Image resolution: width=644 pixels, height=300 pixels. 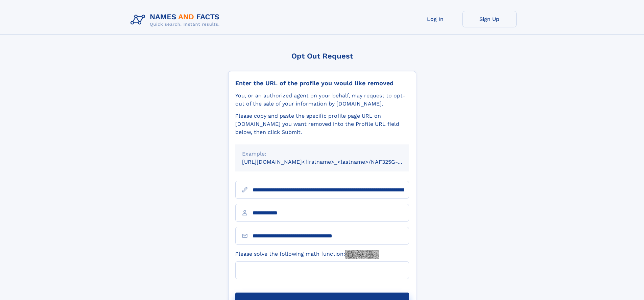 What do you see at coordinates (322, 154) in the screenshot?
I see `div: Example:` at bounding box center [322, 154].